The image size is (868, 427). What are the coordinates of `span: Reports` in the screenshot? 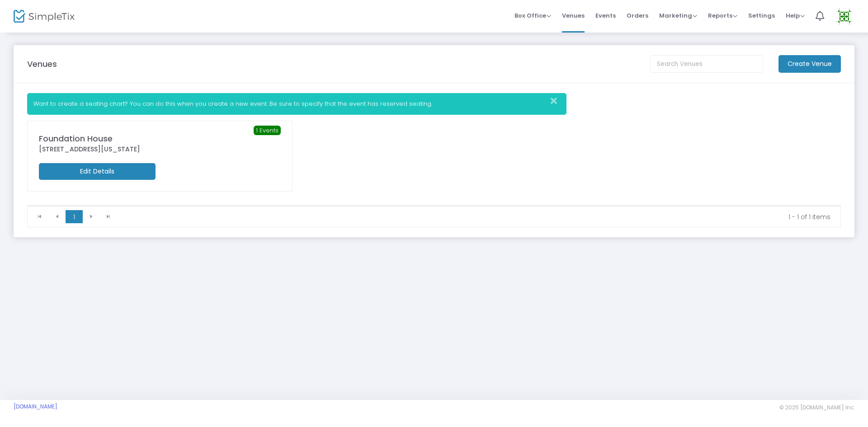 It's located at (722, 16).